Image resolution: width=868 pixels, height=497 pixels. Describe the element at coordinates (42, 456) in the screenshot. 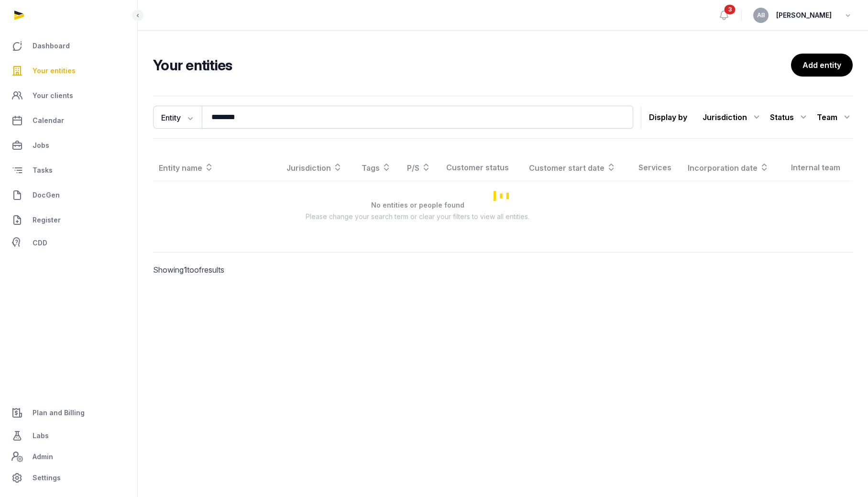

I see `span: Admin` at that location.